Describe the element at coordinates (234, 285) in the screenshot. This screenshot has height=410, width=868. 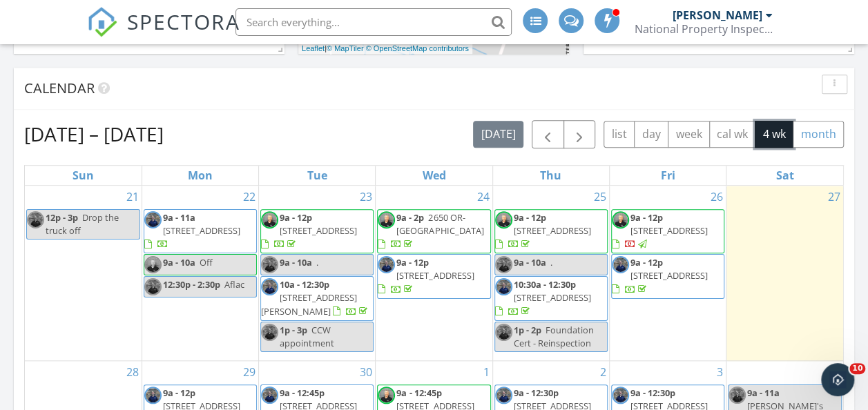
I see `span: Aflac` at that location.